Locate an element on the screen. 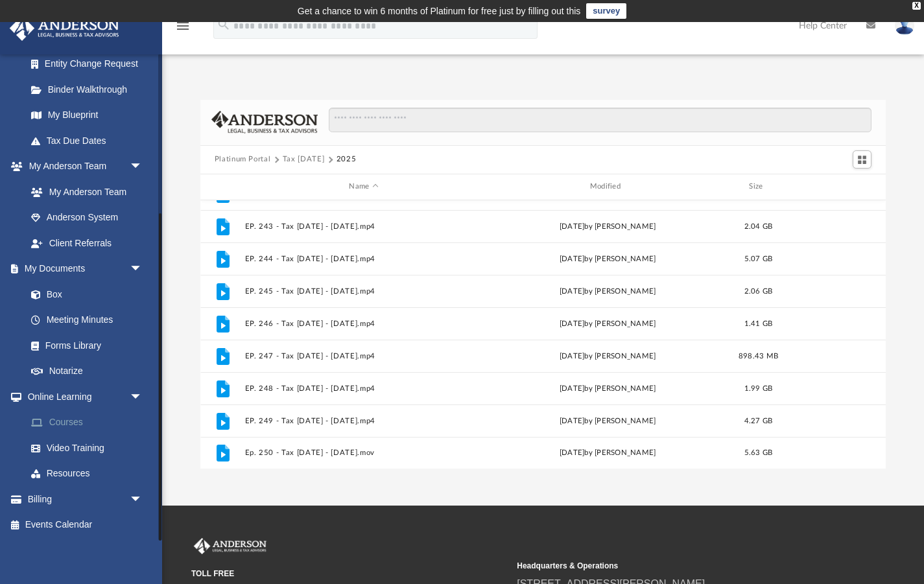 Image resolution: width=924 pixels, height=584 pixels. a: Meeting Minutes is located at coordinates (87, 320).